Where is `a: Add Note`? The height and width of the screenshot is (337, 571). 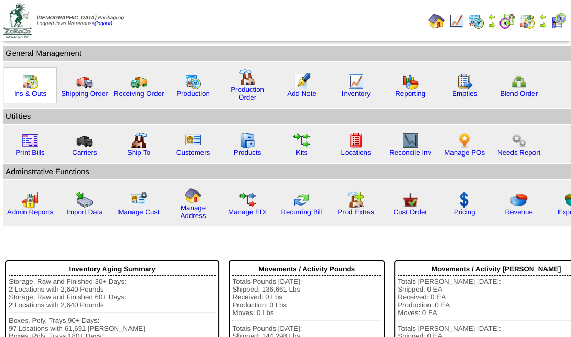
a: Add Note is located at coordinates (302, 93).